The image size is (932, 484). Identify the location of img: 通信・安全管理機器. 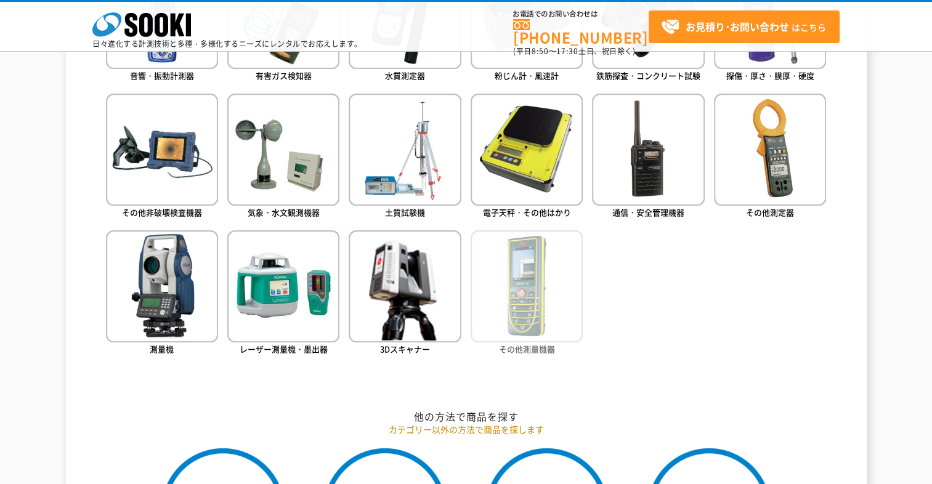
(648, 150).